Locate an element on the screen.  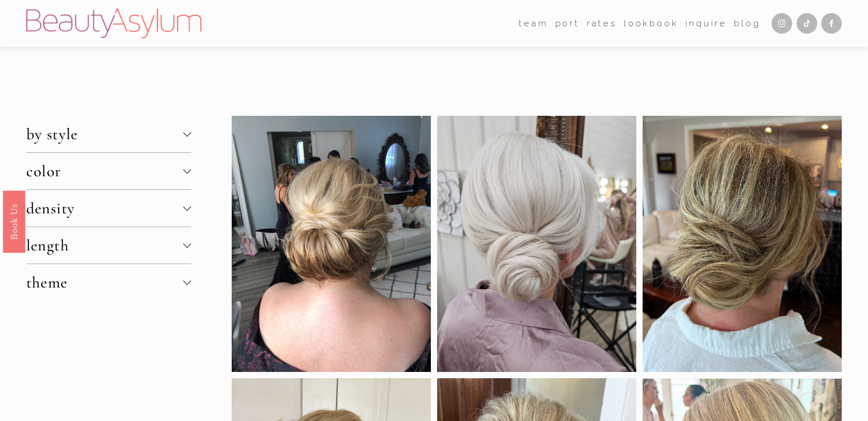
span: length is located at coordinates (104, 245).